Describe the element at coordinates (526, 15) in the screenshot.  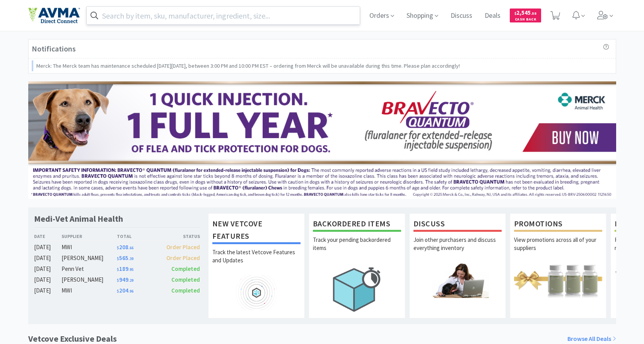
I see `a: $2,545.58Cash Back` at that location.